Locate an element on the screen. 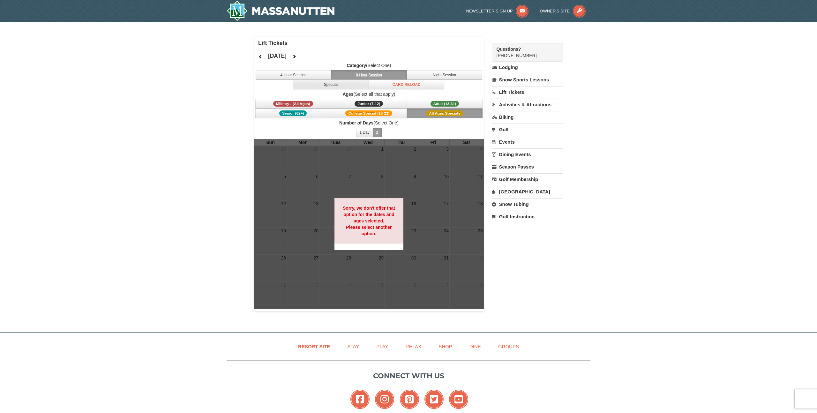 The height and width of the screenshot is (413, 817). button: Junior (7-12) is located at coordinates (369, 104).